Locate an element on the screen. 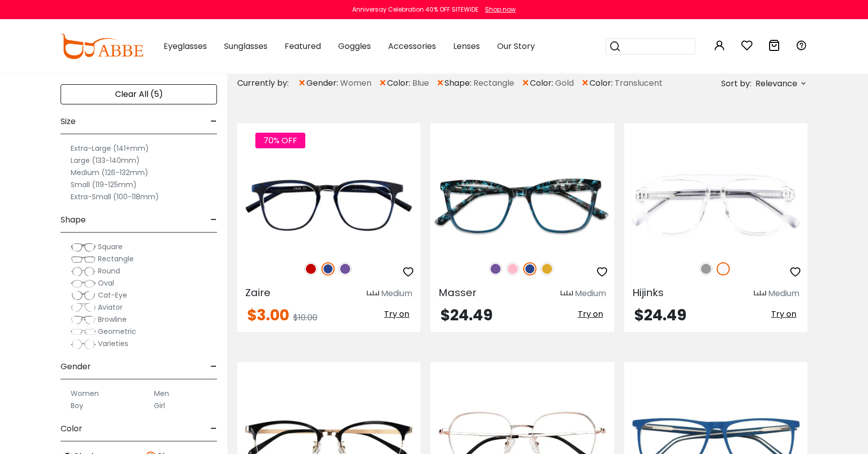  img: Yellow is located at coordinates (547, 269).